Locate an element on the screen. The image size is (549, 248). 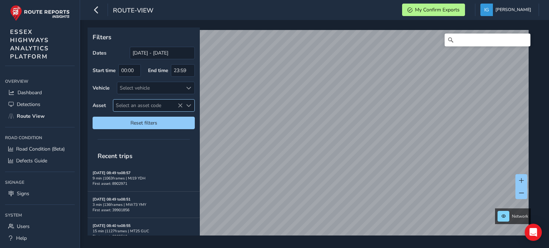
span: Dashboard is located at coordinates (30, 93).